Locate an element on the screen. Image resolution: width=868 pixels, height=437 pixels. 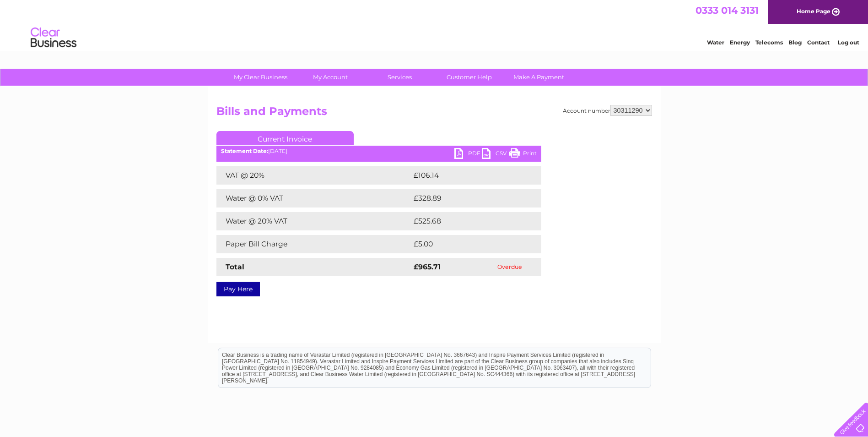
strong: Total is located at coordinates (235, 266).